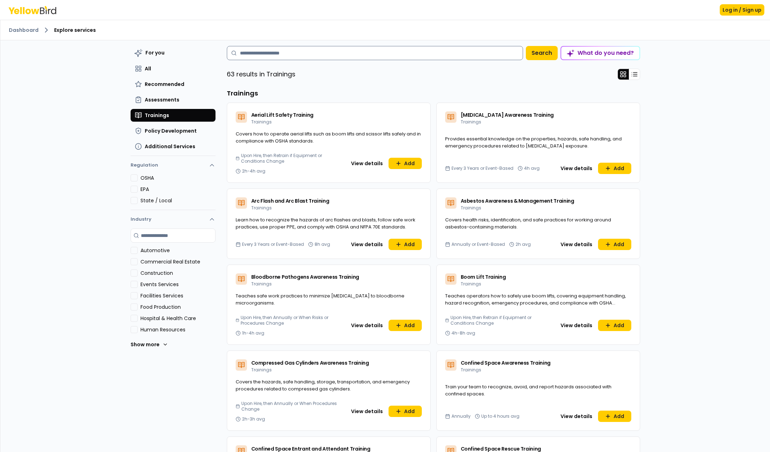 This screenshot has height=452, width=770. What do you see at coordinates (173, 115) in the screenshot?
I see `button: Trainings` at bounding box center [173, 115].